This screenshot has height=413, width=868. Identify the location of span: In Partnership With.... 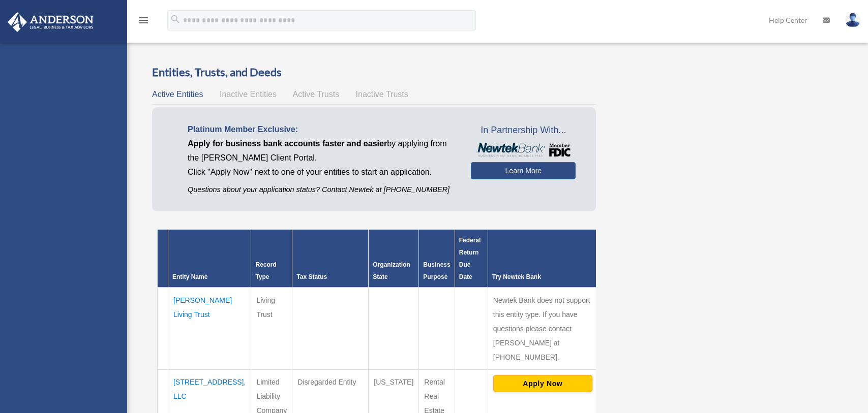
(523, 131).